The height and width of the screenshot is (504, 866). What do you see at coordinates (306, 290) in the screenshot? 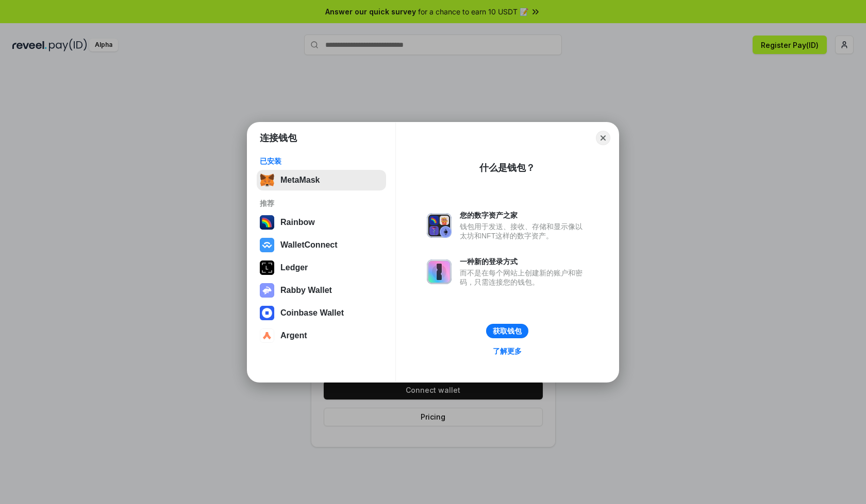
I see `div: Rabby Wallet` at bounding box center [306, 290].